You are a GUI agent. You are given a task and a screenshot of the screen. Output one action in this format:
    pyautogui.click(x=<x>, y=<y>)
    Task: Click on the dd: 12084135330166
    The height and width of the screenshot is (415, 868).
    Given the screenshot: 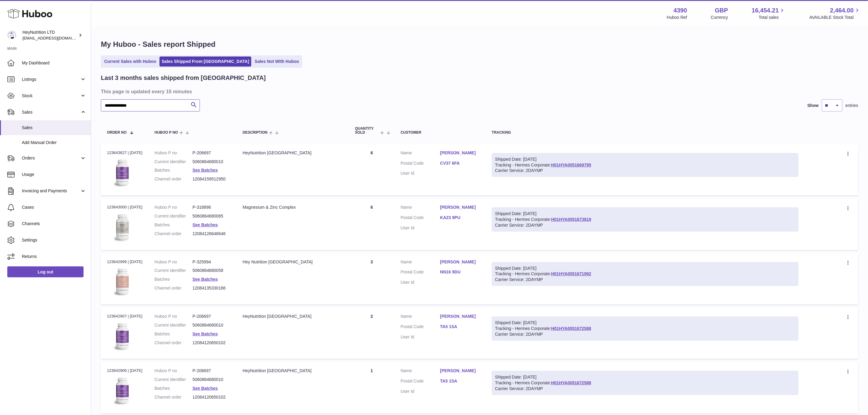 What is the action you would take?
    pyautogui.click(x=212, y=288)
    